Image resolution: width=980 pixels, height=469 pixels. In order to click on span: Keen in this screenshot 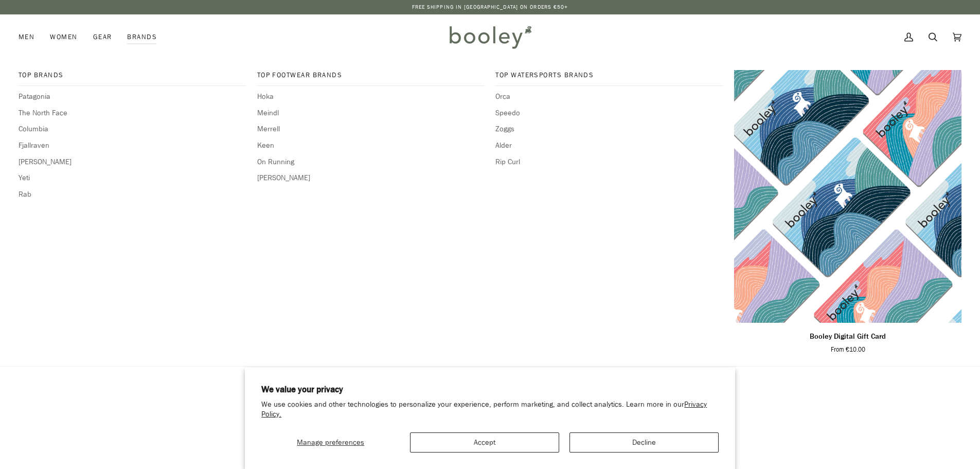, I will do `click(371, 145)`.